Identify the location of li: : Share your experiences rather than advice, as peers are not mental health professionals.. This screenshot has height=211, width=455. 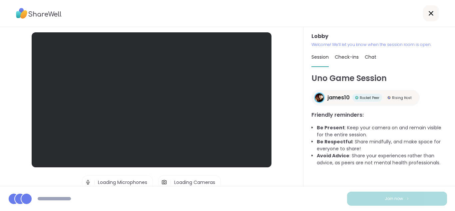
(382, 159).